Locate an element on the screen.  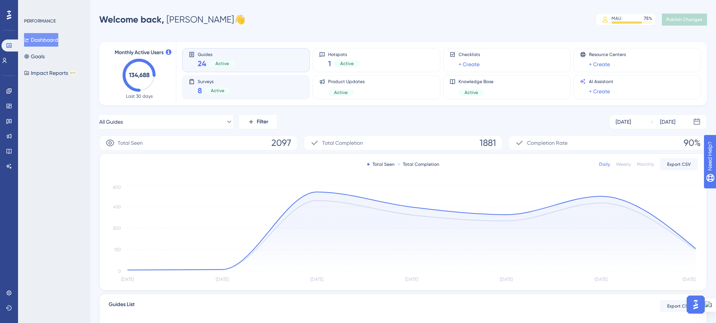
tspan: 0 is located at coordinates (120, 271).